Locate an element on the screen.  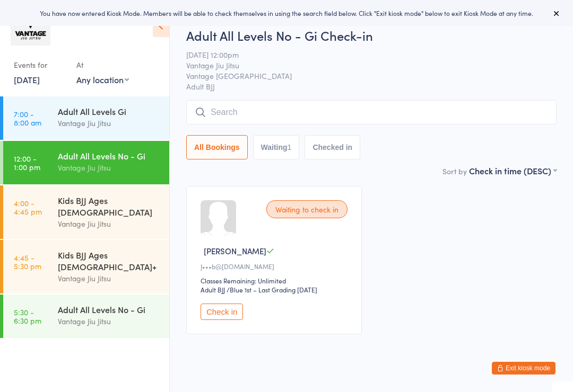
div: Adult BJJ is located at coordinates (213, 290).